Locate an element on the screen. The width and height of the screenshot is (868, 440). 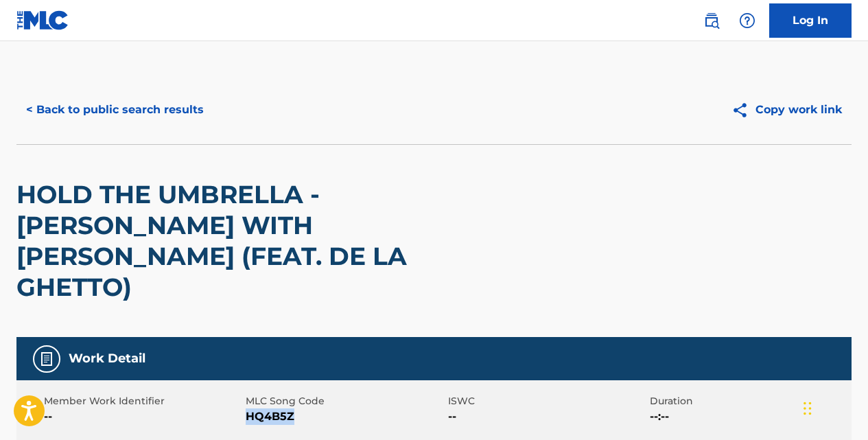
span: HQ4B5Z is located at coordinates (345, 417).